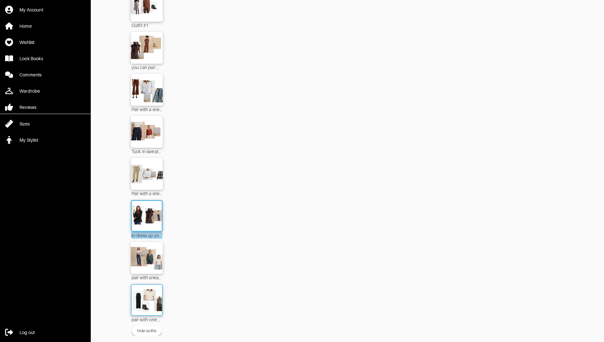 Image resolution: width=604 pixels, height=342 pixels. What do you see at coordinates (25, 124) in the screenshot?
I see `div: Sizes` at bounding box center [25, 124].